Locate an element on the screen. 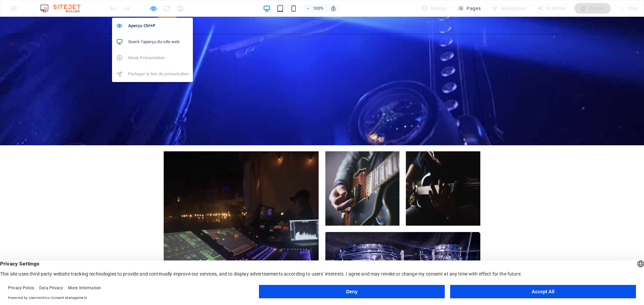  h6: 100% is located at coordinates (318, 8).